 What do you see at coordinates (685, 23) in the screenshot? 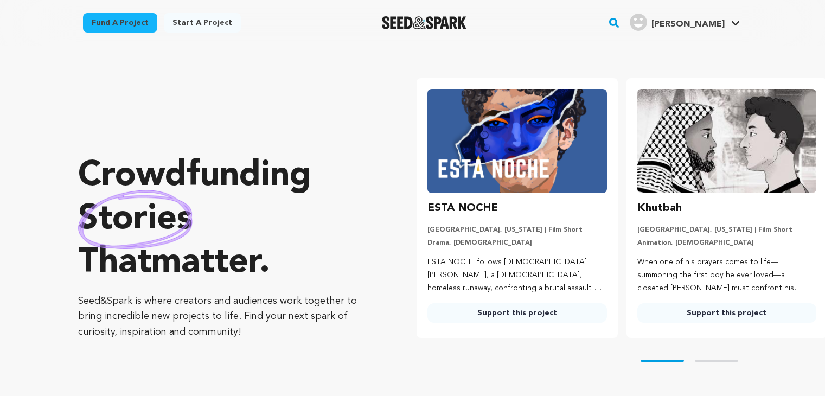
I see `span: Tarun T.'s Profile` at bounding box center [685, 23].